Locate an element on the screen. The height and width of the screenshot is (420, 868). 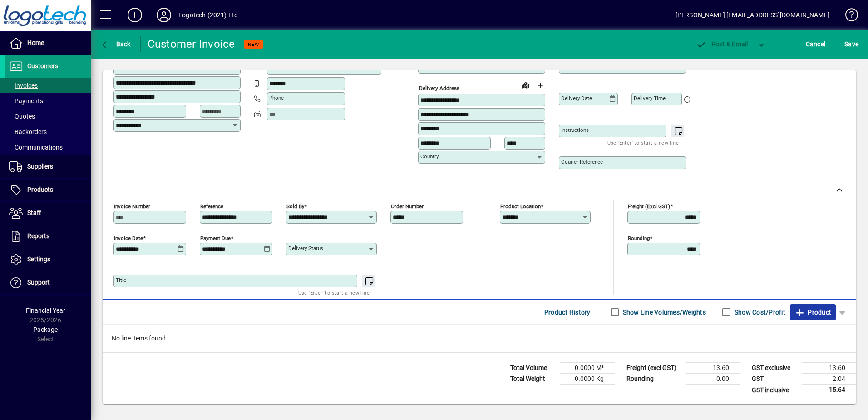
span: NEW is located at coordinates (253, 44).